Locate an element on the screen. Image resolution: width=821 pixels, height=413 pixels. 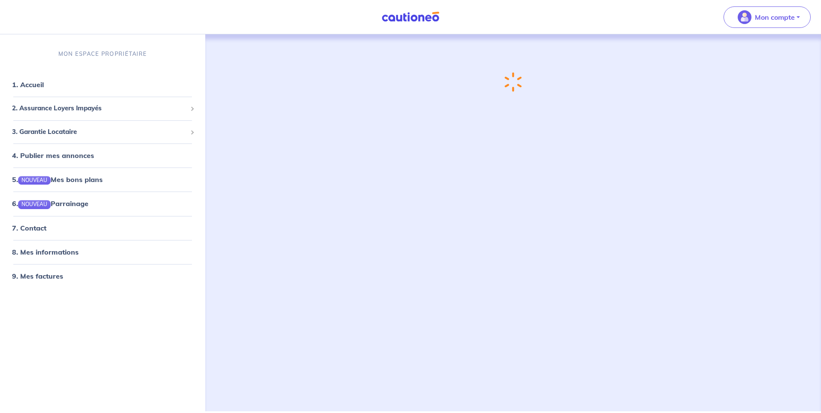
p: Mon compte is located at coordinates (775, 17).